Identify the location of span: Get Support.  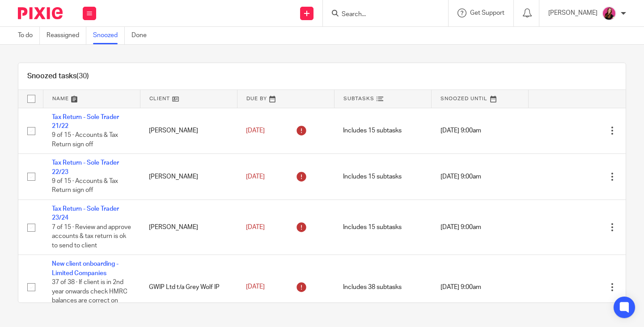
(487, 13).